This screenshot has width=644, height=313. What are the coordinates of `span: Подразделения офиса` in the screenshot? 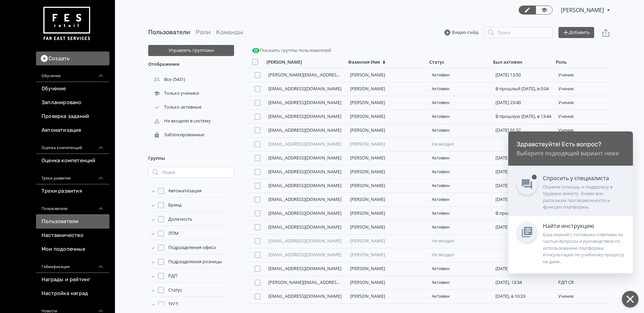 It's located at (192, 247).